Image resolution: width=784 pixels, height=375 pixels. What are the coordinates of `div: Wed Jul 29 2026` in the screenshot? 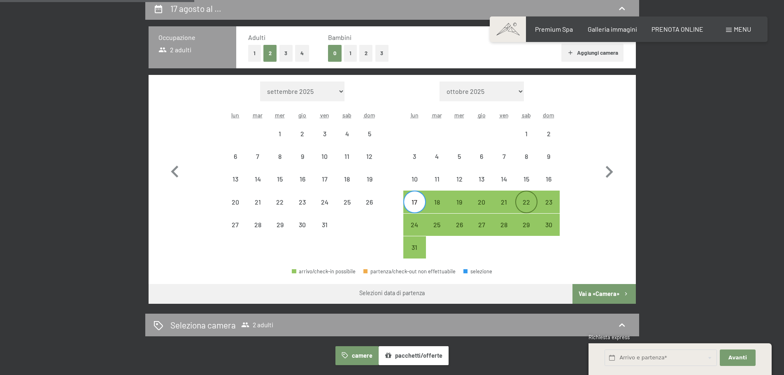 It's located at (280, 225).